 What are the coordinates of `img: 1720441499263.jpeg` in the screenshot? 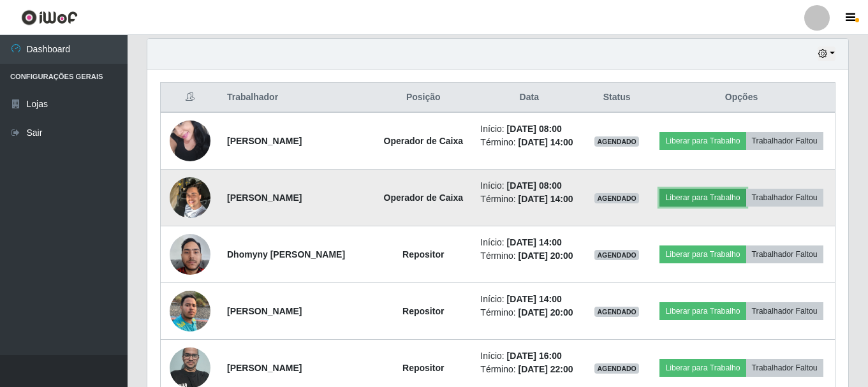 It's located at (190, 254).